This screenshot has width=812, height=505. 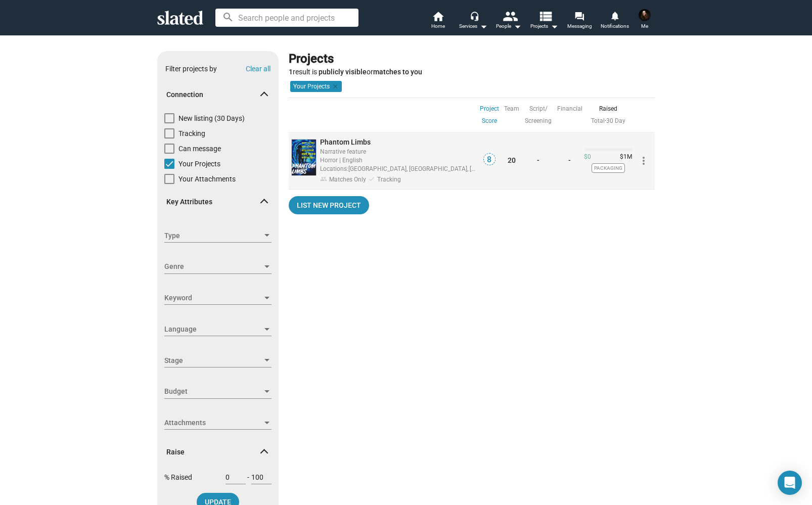 What do you see at coordinates (588, 157) in the screenshot?
I see `span: $0` at bounding box center [588, 157].